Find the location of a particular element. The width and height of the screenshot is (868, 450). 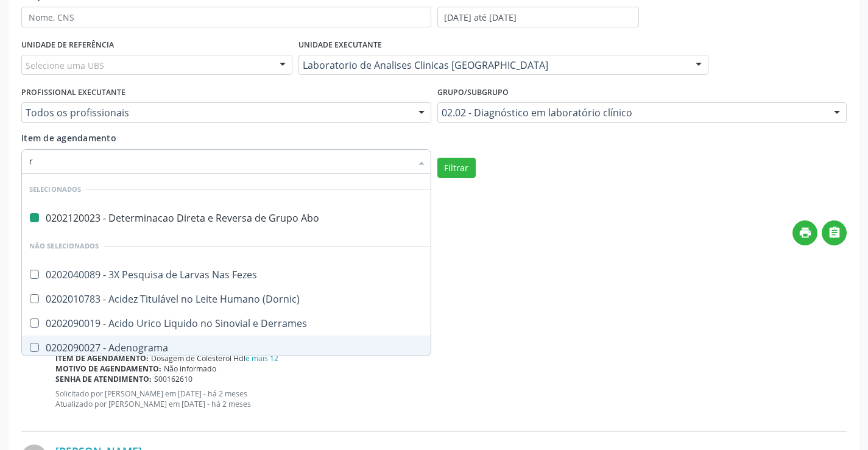

span: Não informado is located at coordinates (190, 368).